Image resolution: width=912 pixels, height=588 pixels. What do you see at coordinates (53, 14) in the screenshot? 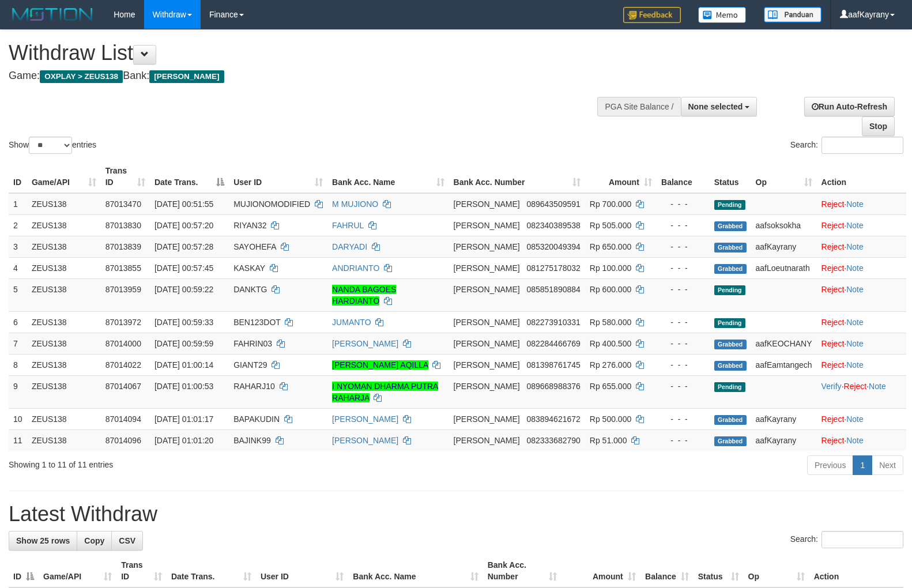
I see `img: MOTION_logo.png` at bounding box center [53, 14].